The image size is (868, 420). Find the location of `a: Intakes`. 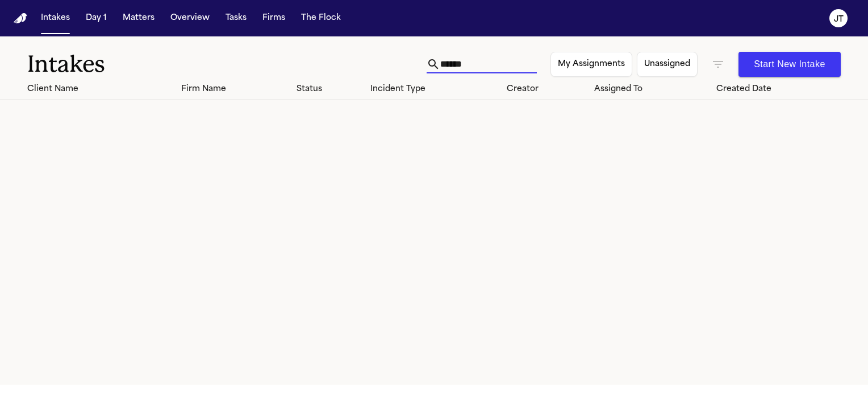

a: Intakes is located at coordinates (55, 18).